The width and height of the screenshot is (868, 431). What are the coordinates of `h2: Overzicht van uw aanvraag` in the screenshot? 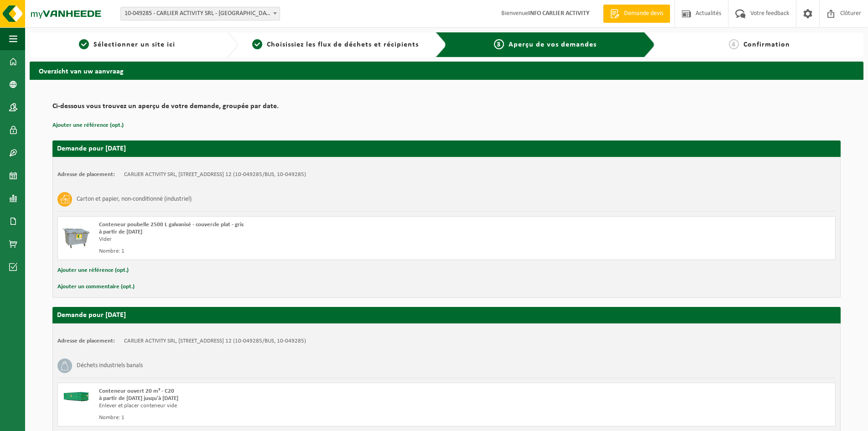 It's located at (447, 70).